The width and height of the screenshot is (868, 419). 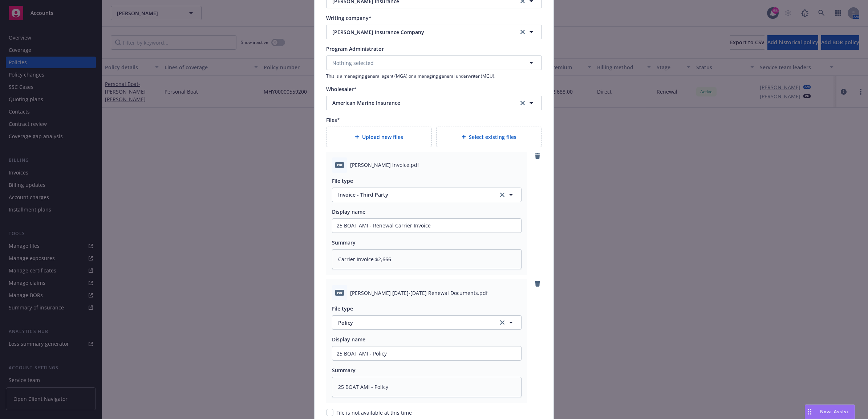 What do you see at coordinates (434, 76) in the screenshot?
I see `span: This is a managing general agent (MGA) or a managing general underwriter (MGU).` at bounding box center [434, 76].